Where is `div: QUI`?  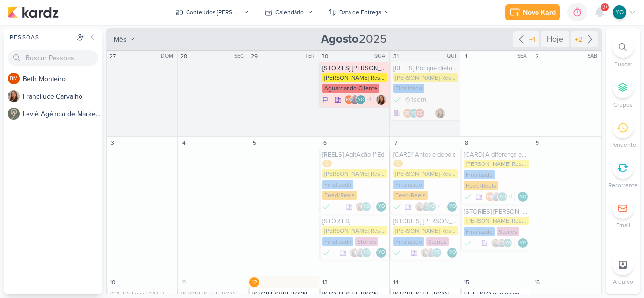 div: QUI is located at coordinates (453, 56).